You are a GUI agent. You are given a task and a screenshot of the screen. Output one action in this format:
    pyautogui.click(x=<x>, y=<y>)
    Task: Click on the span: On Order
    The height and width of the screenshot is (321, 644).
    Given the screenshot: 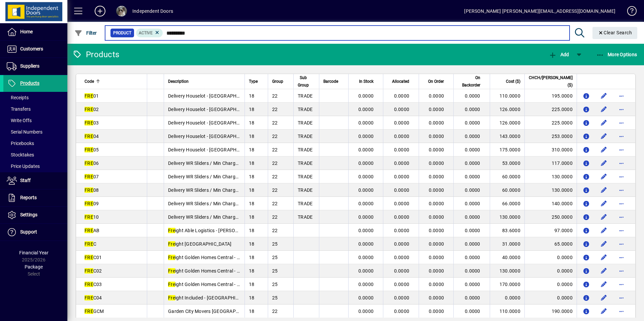 What is the action you would take?
    pyautogui.click(x=436, y=81)
    